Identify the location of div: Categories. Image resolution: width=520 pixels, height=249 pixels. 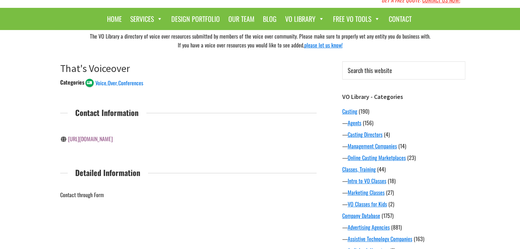
(72, 82).